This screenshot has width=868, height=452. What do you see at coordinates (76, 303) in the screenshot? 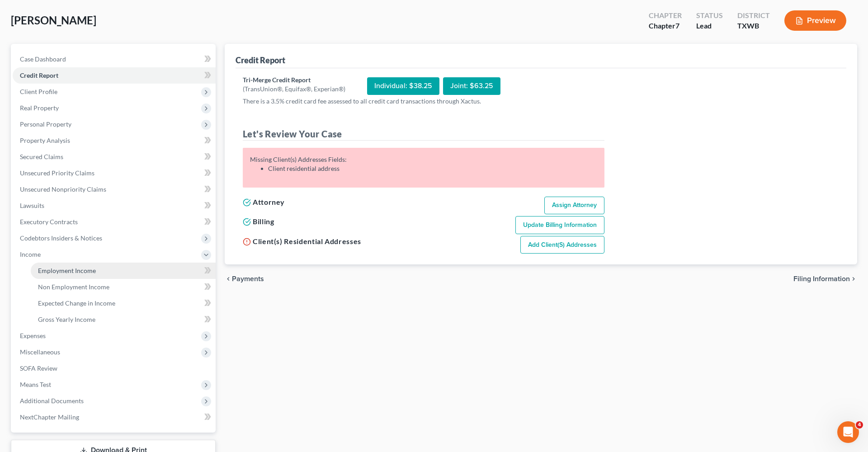
I see `span: Expected Change in Income` at bounding box center [76, 303].